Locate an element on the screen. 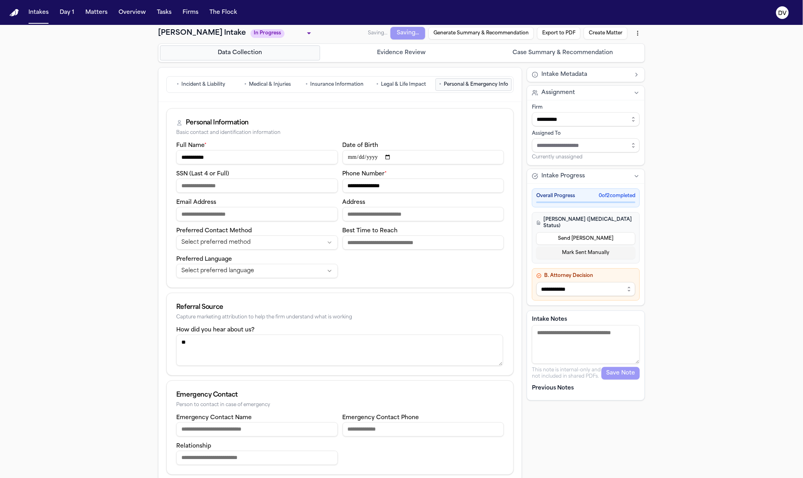 This screenshot has height=478, width=803. a: Tasks is located at coordinates (164, 13).